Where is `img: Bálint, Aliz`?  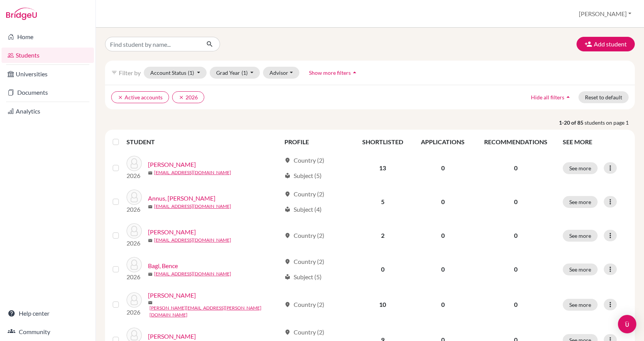 img: Bálint, Aliz is located at coordinates (135, 300).